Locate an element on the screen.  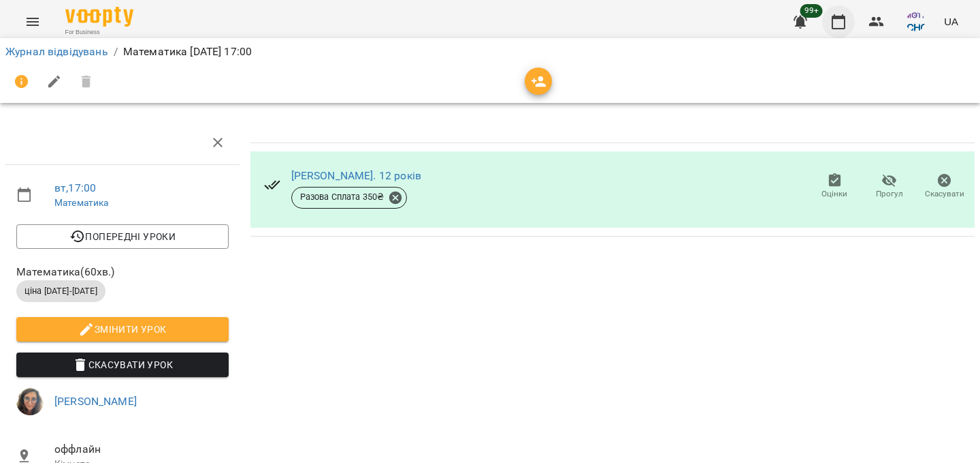
span: Математика ( 60 хв. ) is located at coordinates (122, 272).